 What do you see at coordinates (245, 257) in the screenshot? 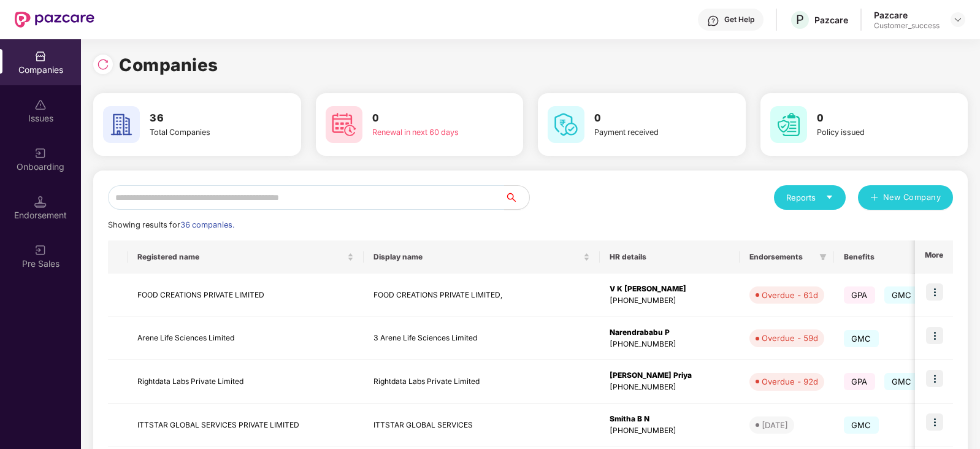
I see `th: Registered name` at bounding box center [245, 257].